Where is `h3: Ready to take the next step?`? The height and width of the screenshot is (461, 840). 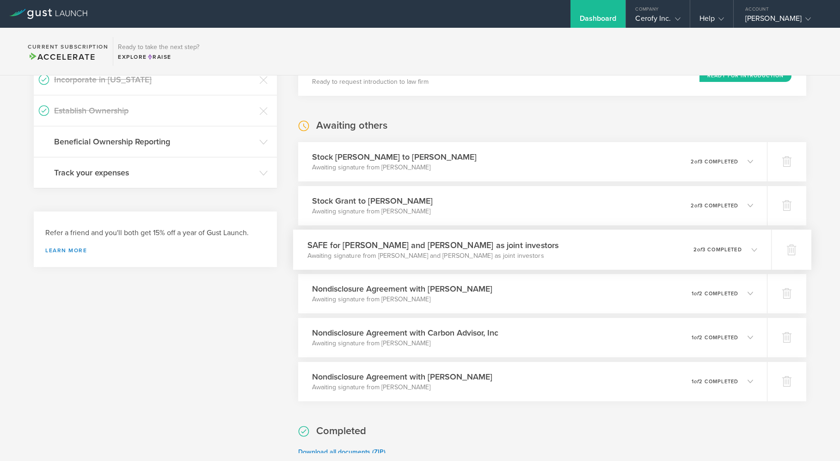
h3: Ready to take the next step? is located at coordinates (159, 47).